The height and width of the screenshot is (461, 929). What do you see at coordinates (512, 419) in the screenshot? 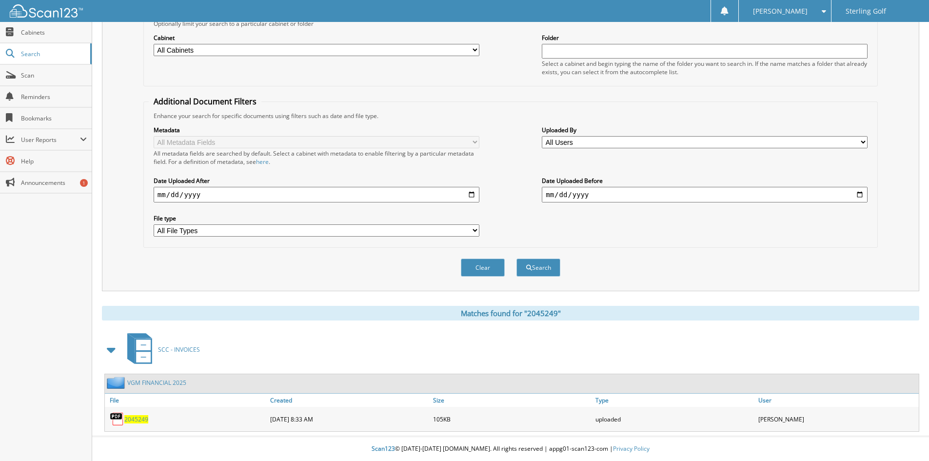
I see `div: 105KB` at bounding box center [512, 419].